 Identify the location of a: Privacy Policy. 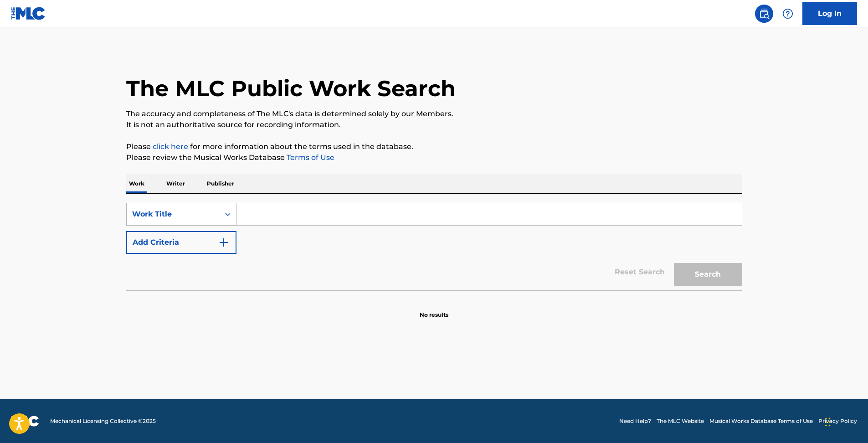
(838, 421).